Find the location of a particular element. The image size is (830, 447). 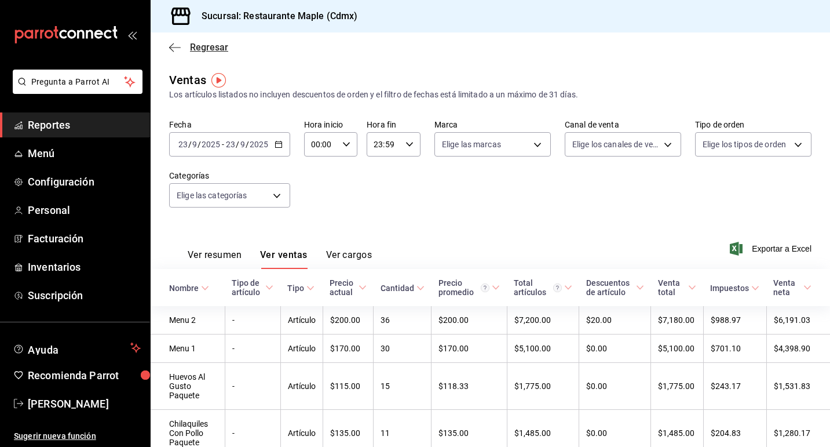

span: Elige las marcas is located at coordinates (472, 144).